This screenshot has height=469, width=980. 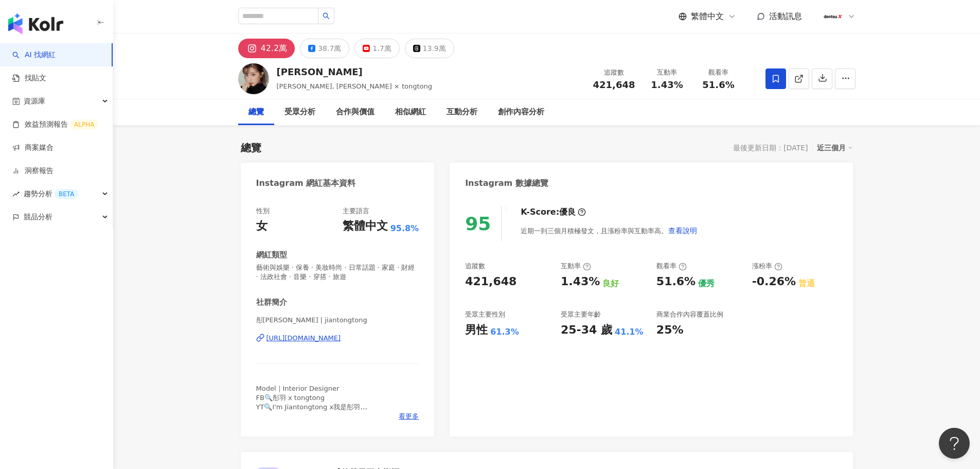 I want to click on div: 51.6%, so click(x=676, y=281).